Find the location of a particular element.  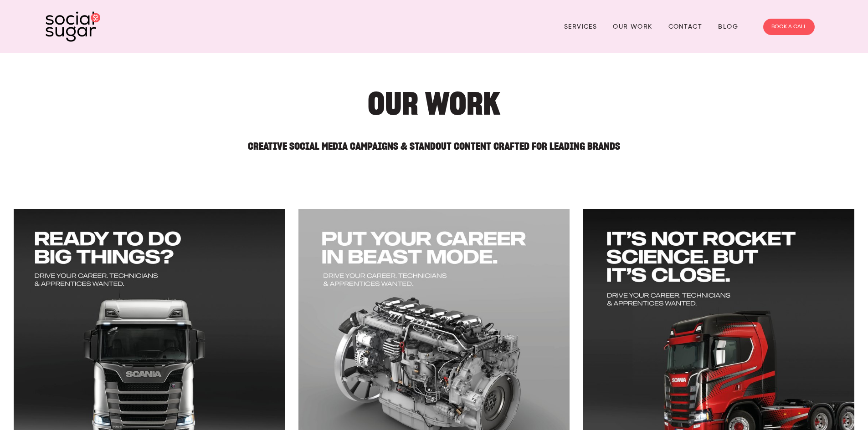

a: Contact is located at coordinates (685, 27).